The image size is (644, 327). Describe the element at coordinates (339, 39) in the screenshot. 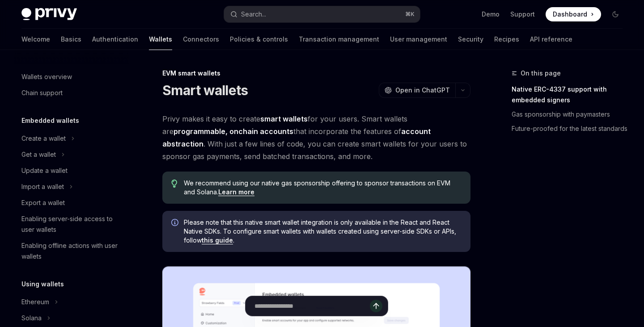

I see `a: Transaction management` at that location.